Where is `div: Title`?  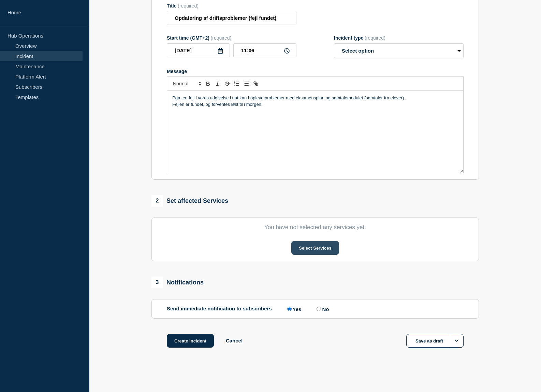 div: Title is located at coordinates (231, 5).